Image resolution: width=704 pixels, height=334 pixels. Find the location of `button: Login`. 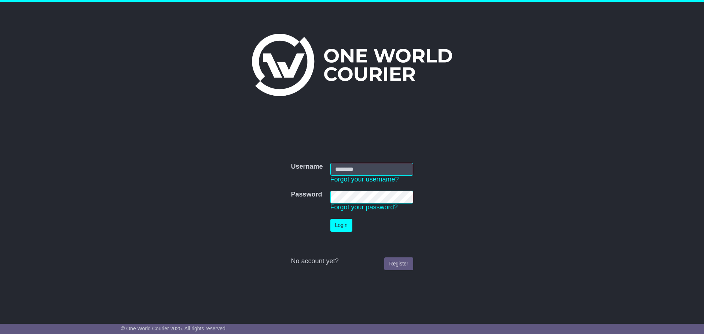

button: Login is located at coordinates (342, 225).